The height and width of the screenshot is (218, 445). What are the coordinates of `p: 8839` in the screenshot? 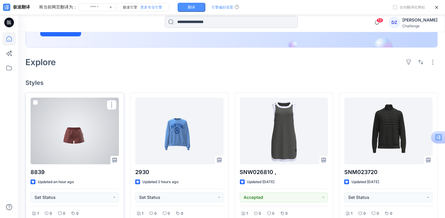 It's located at (75, 172).